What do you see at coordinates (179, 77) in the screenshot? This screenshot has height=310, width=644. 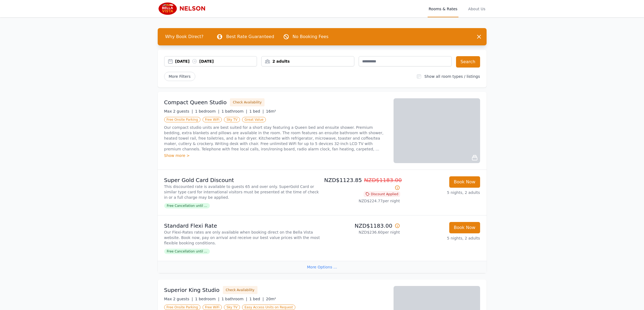 I see `span: More Filters` at bounding box center [179, 77].